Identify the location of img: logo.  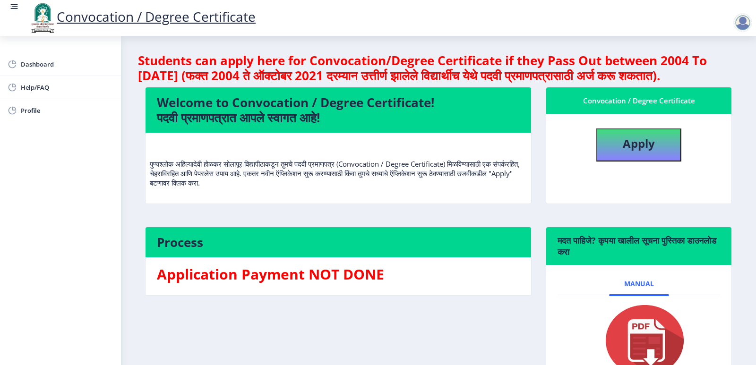
(43, 18).